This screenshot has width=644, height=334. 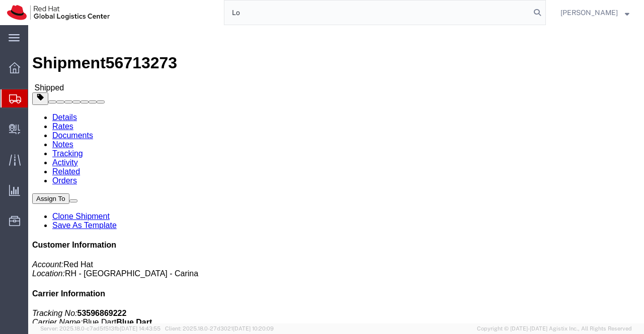 I want to click on span: Server: 2025.18.0-c7ad5f513fb, so click(x=100, y=329).